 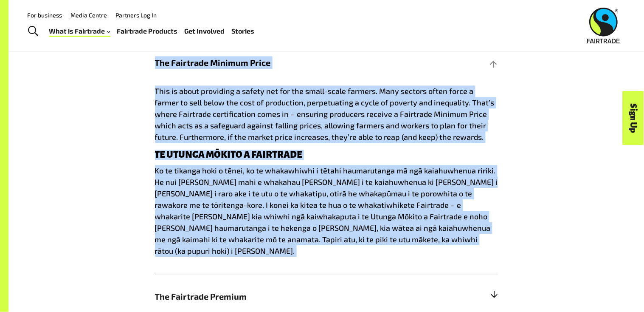 What do you see at coordinates (147, 31) in the screenshot?
I see `a: Fairtrade Products` at bounding box center [147, 31].